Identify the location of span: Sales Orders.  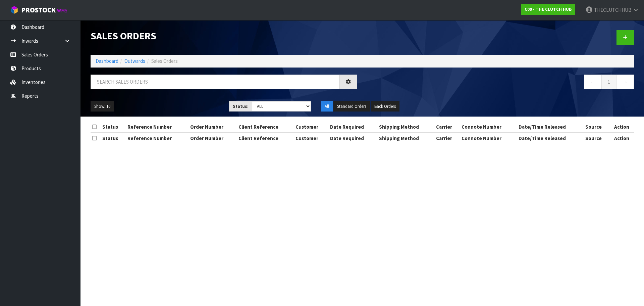
(164, 61).